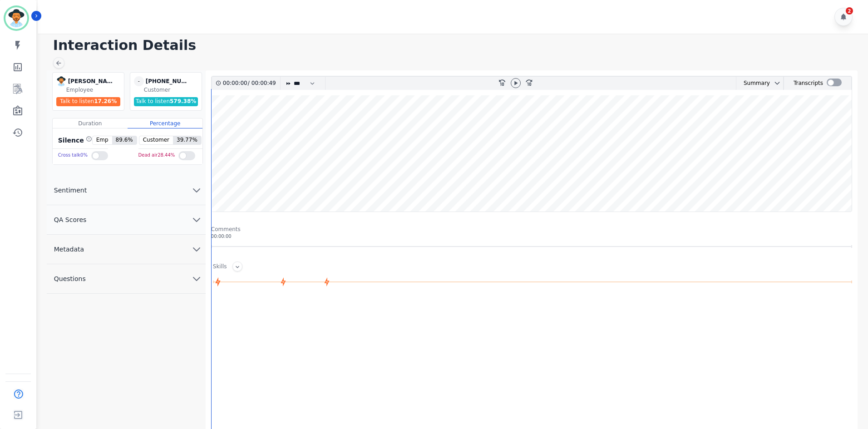 The image size is (868, 429). What do you see at coordinates (70, 219) in the screenshot?
I see `span: QA Scores` at bounding box center [70, 219].